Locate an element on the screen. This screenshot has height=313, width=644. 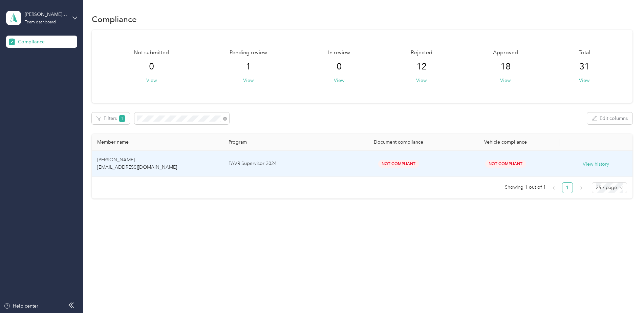
span: Compliance is located at coordinates (31, 42).